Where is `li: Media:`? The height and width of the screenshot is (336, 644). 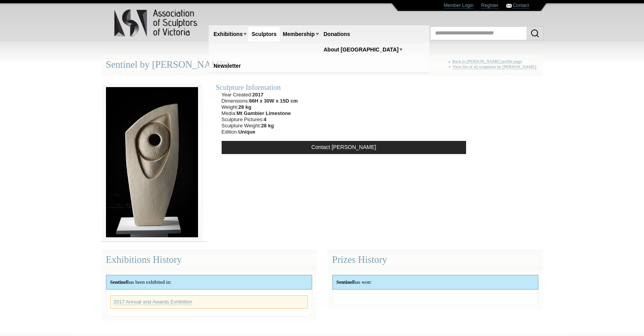 li: Media: is located at coordinates (260, 113).